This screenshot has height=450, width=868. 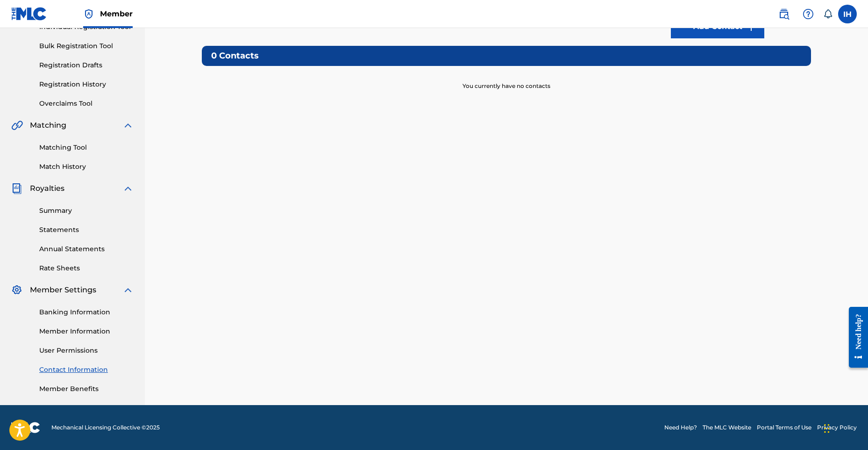 What do you see at coordinates (63, 290) in the screenshot?
I see `span: Member Settings` at bounding box center [63, 290].